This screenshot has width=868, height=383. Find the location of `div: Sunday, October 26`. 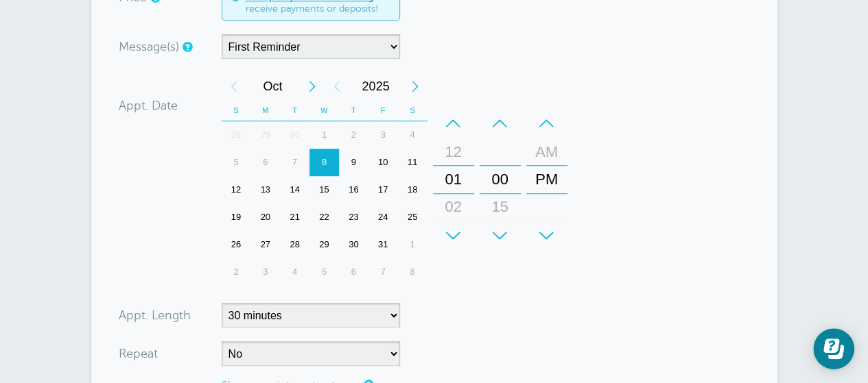

div: Sunday, October 26 is located at coordinates (236, 245).